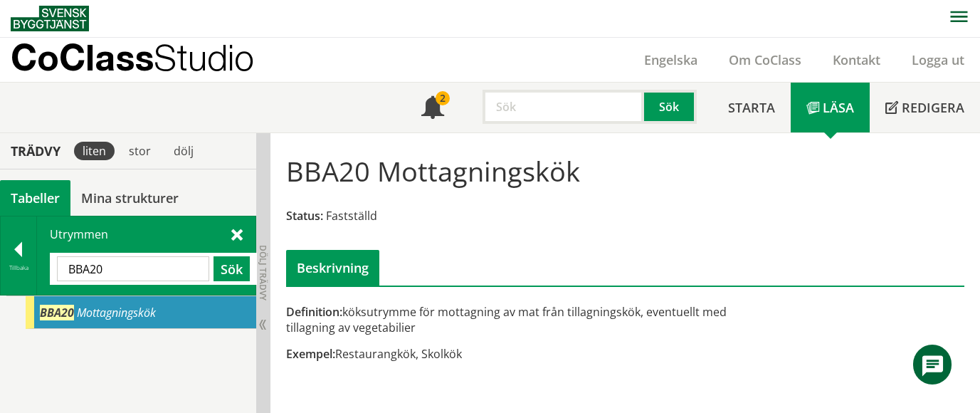  I want to click on div: Tillbaka, so click(18, 268).